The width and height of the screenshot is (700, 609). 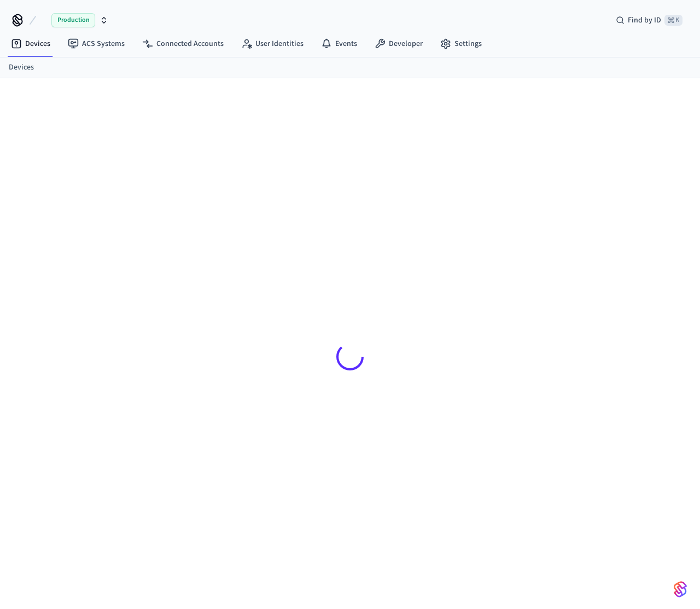 I want to click on div: Find by ID⌘ K, so click(x=649, y=20).